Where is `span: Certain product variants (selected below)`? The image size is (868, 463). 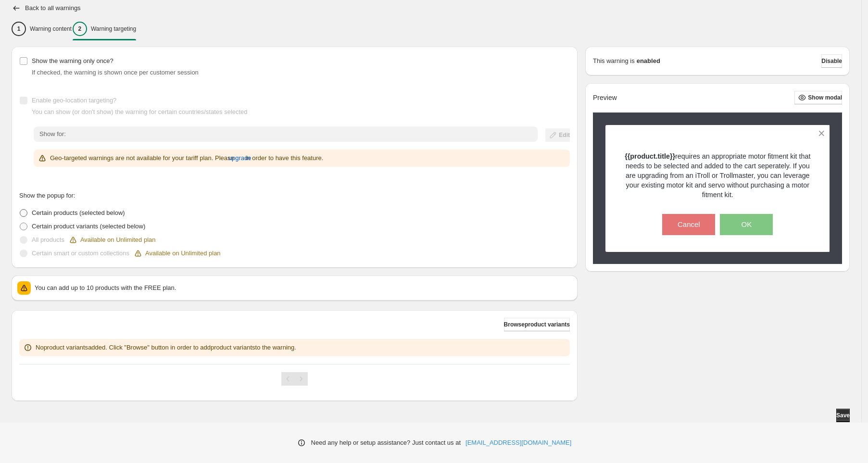 span: Certain product variants (selected below) is located at coordinates (88, 226).